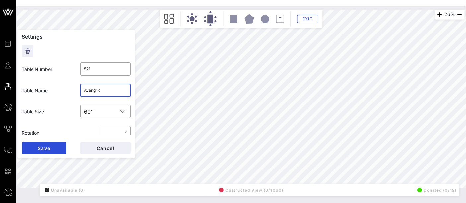 The height and width of the screenshot is (203, 466). I want to click on div: Table Name, so click(47, 90).